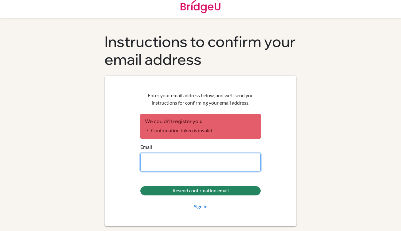  Describe the element at coordinates (200, 121) in the screenshot. I see `h2: We couldn't register you:` at that location.